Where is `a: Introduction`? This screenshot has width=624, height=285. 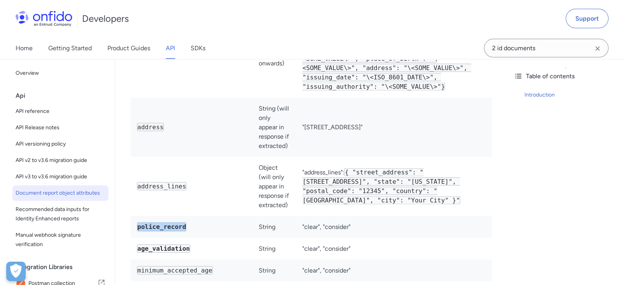 a: Introduction is located at coordinates (571, 95).